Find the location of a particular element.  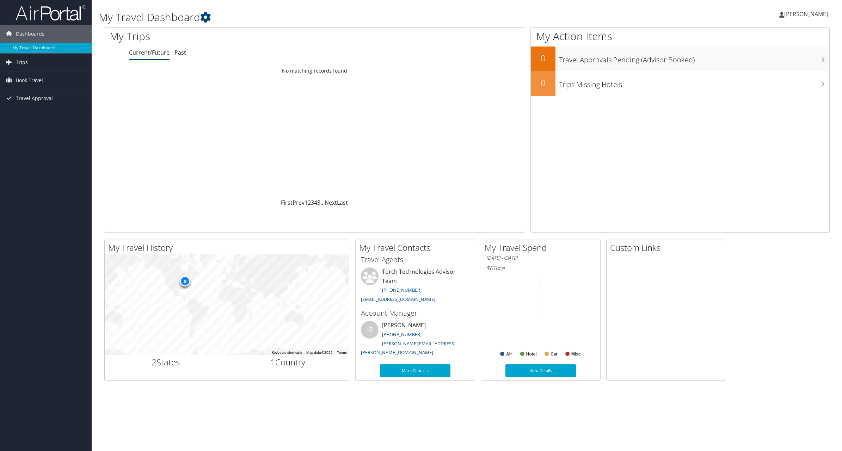

img: airportal-logo.png is located at coordinates (51, 13).